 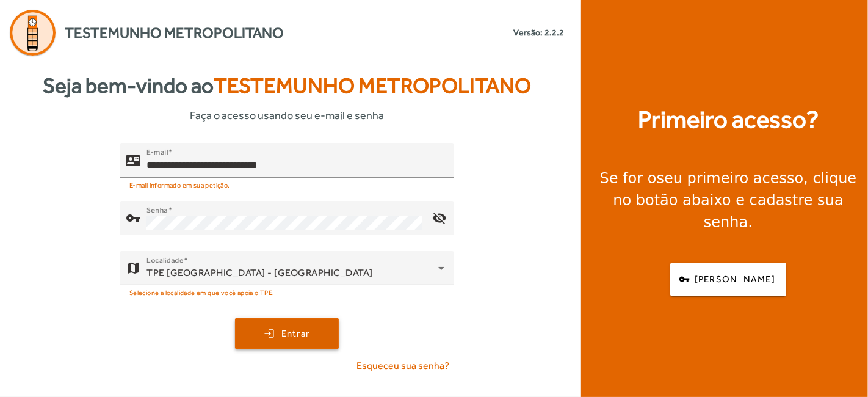 I want to click on strong: Seja bem-vindo ao, so click(x=287, y=85).